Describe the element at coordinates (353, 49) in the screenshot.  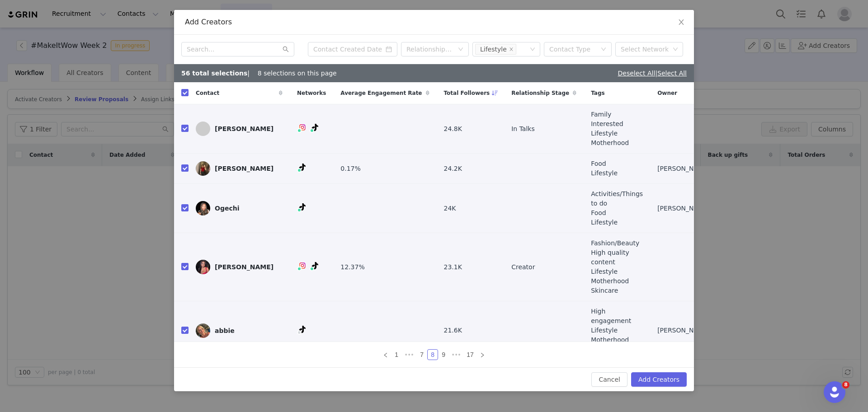
I see `input: Contact Created Date` at that location.